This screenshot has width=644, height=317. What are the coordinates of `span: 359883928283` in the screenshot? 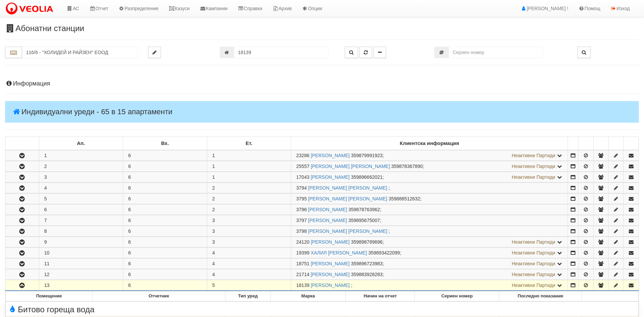 It's located at (366, 274).